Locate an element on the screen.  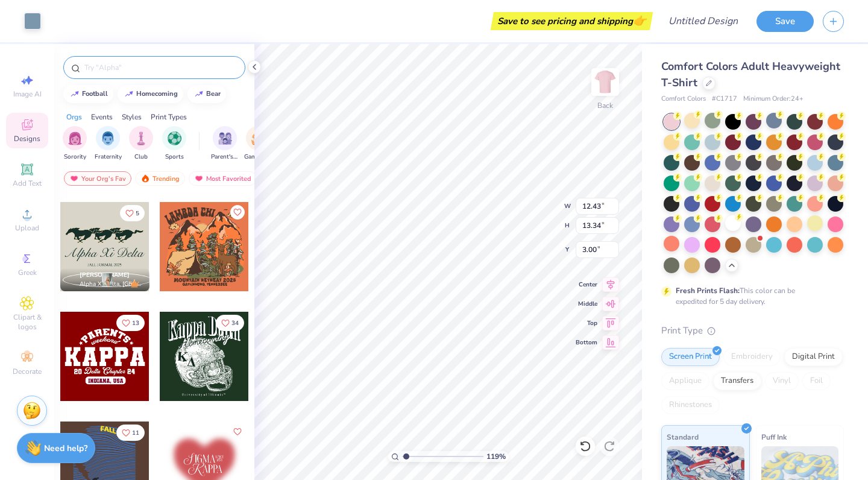
div: Screen Print is located at coordinates (690, 357).